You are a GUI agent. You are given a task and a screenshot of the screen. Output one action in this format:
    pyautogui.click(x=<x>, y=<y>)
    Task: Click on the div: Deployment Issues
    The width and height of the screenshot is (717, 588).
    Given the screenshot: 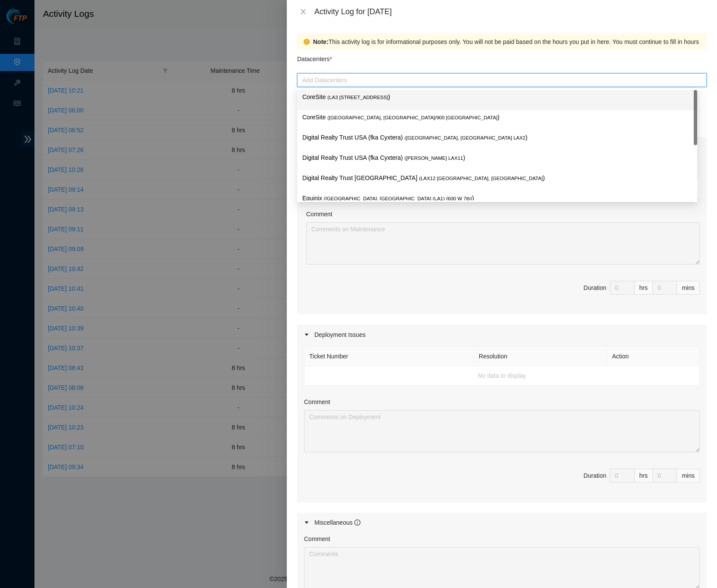 What is the action you would take?
    pyautogui.click(x=501, y=335)
    